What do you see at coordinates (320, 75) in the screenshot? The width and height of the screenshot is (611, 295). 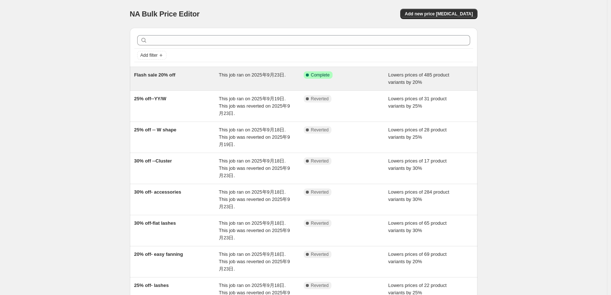 I see `span: Complete` at bounding box center [320, 75].